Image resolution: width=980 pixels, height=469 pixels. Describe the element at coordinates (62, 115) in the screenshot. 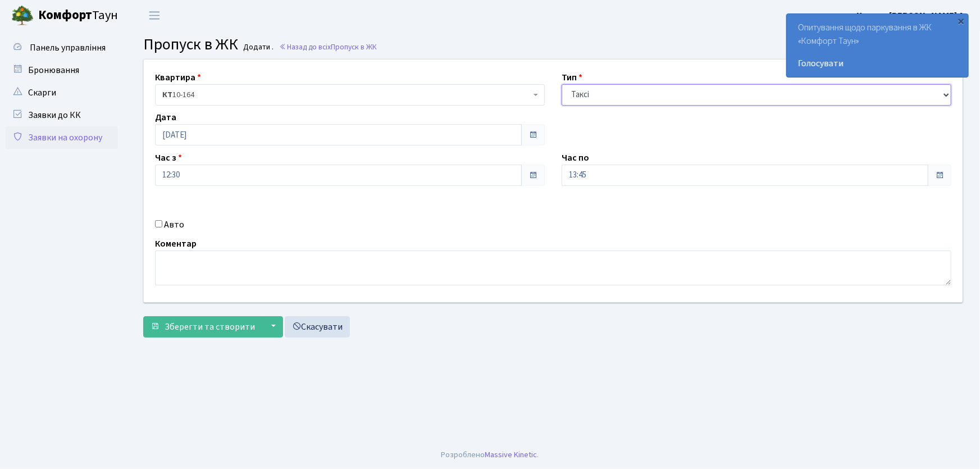

I see `a: Заявки до КК` at that location.